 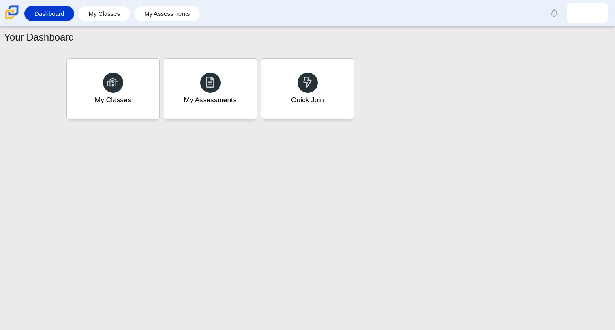 What do you see at coordinates (113, 100) in the screenshot?
I see `div: My Classes` at bounding box center [113, 100].